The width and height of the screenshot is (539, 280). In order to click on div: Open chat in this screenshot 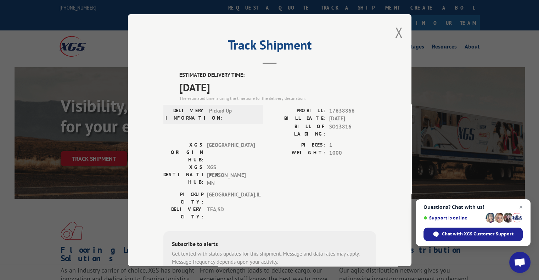, I will do `click(519, 262)`.